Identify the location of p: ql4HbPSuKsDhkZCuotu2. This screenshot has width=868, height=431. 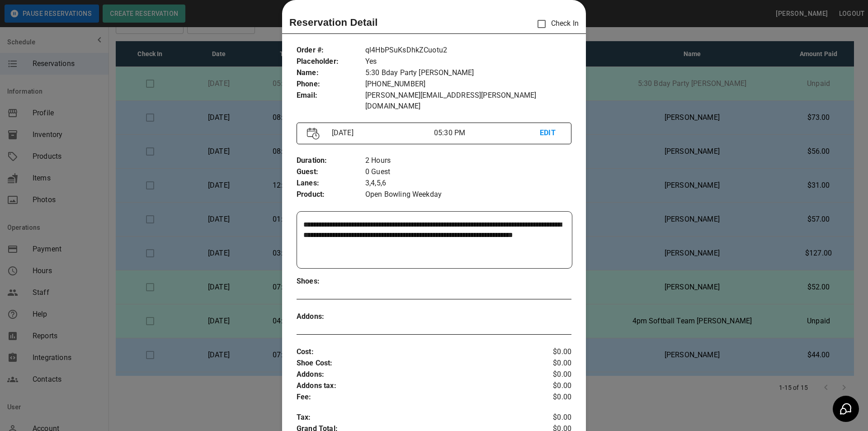
(469, 50).